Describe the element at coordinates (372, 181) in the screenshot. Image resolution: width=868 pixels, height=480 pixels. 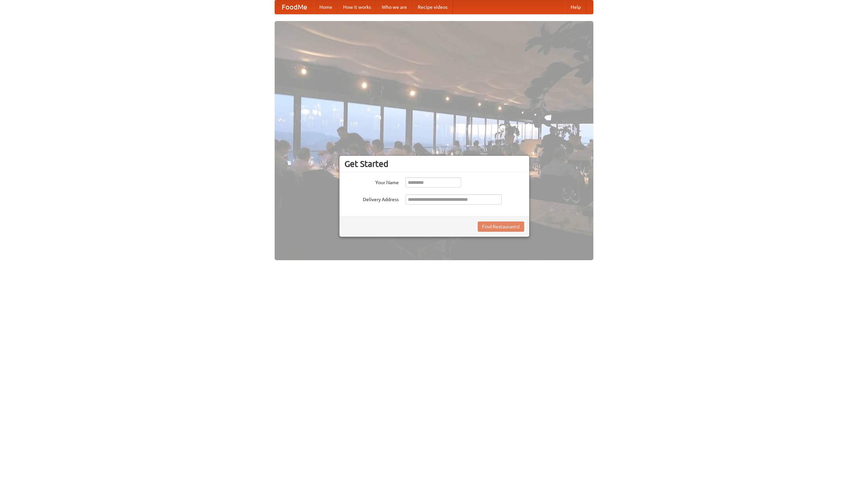
I see `label: Your Name` at that location.